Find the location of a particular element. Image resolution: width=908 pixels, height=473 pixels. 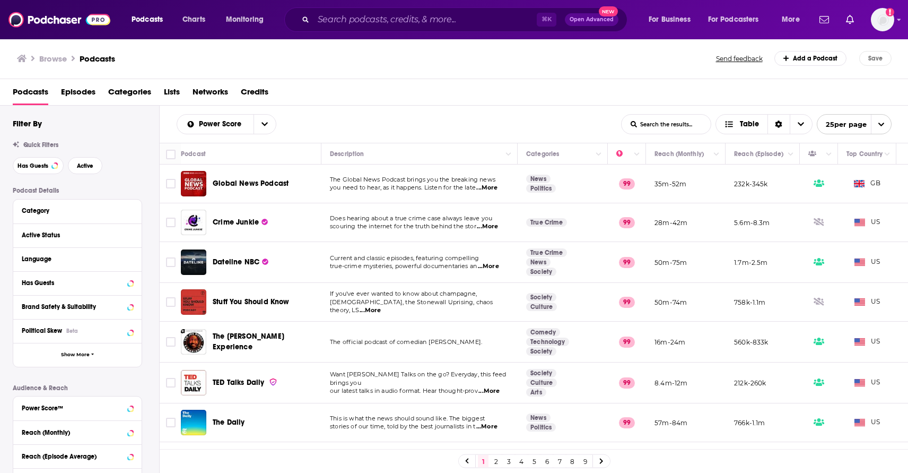

input: Search podcasts, credits, & more... is located at coordinates (425, 20).